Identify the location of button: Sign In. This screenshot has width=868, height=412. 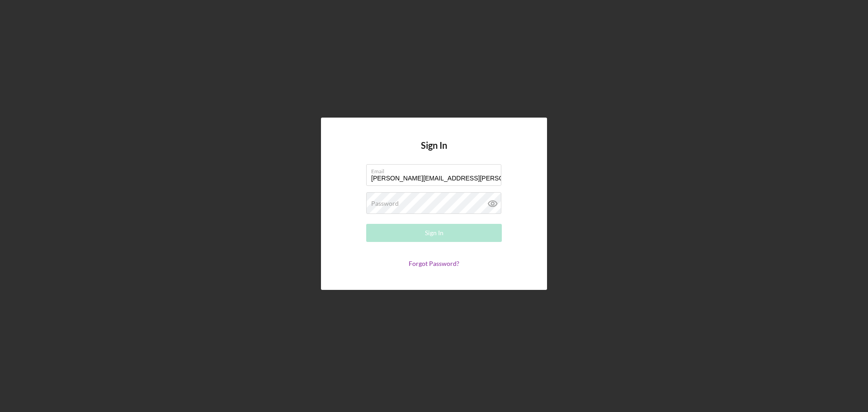
(434, 233).